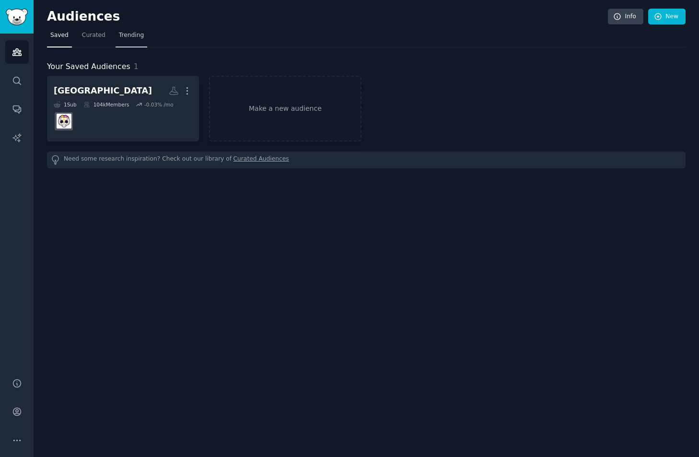 The image size is (699, 457). Describe the element at coordinates (64, 121) in the screenshot. I see `img: SomosMexico` at that location.